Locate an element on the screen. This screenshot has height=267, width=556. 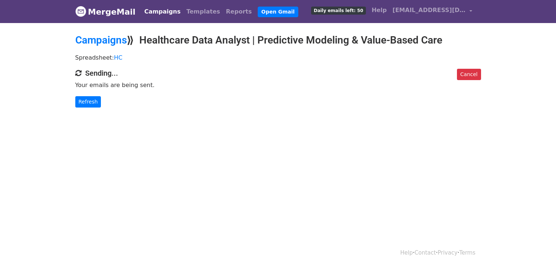
span: Daily emails left: 50 is located at coordinates (338, 11).